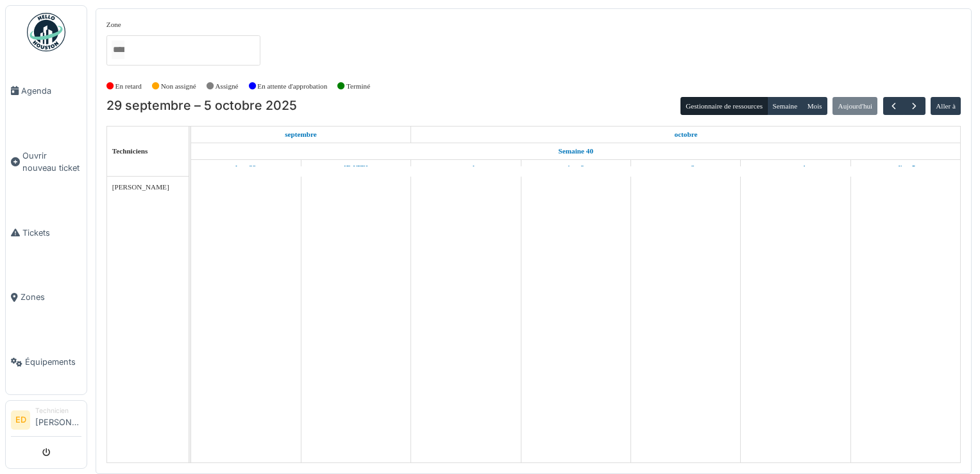 This screenshot has width=980, height=474. What do you see at coordinates (20, 419) in the screenshot?
I see `li: ED` at bounding box center [20, 419].